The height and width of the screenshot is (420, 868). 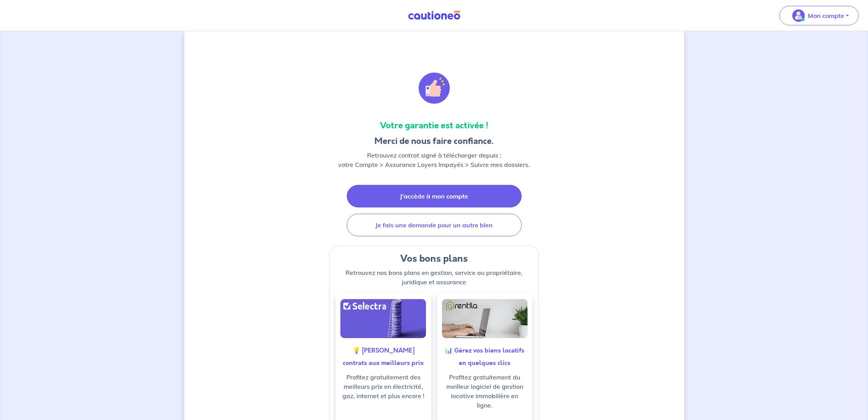 I want to click on p: Retrouvez nos bons plans en gestion, service au propriétaire, juridique et assurance, so click(x=434, y=277).